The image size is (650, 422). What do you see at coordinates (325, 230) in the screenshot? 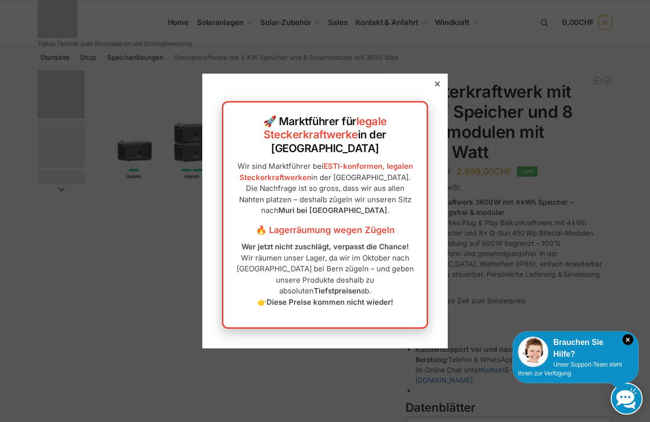
I see `h3: 🔥 Lagerräumung wegen Zügeln` at bounding box center [325, 230].